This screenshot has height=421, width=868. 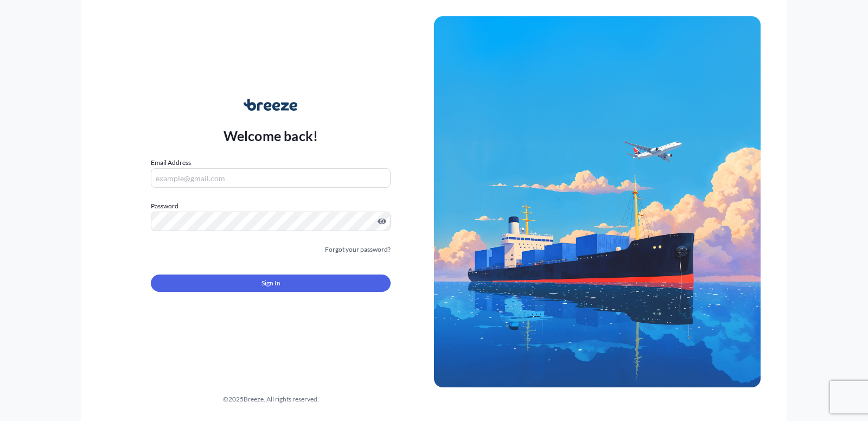 I want to click on button: Sign In, so click(x=271, y=283).